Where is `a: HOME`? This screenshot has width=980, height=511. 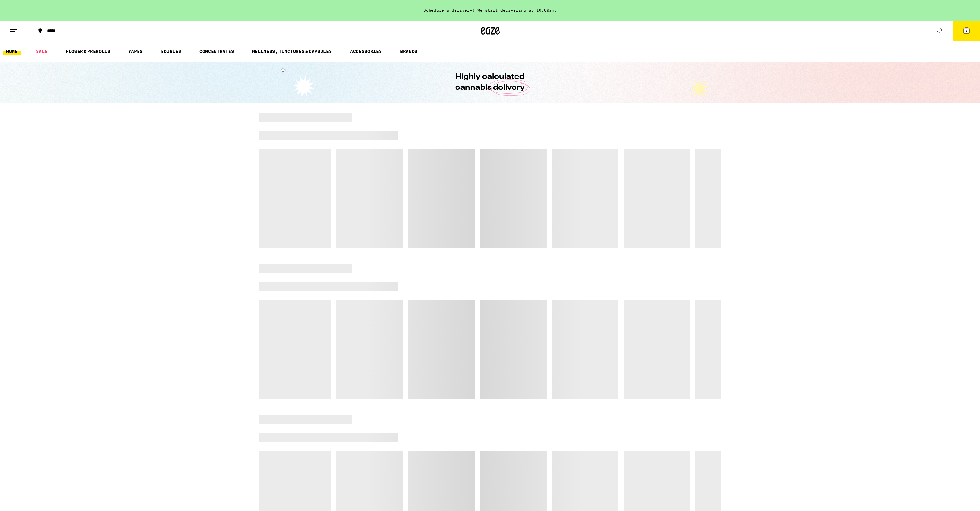
a: HOME is located at coordinates (12, 51).